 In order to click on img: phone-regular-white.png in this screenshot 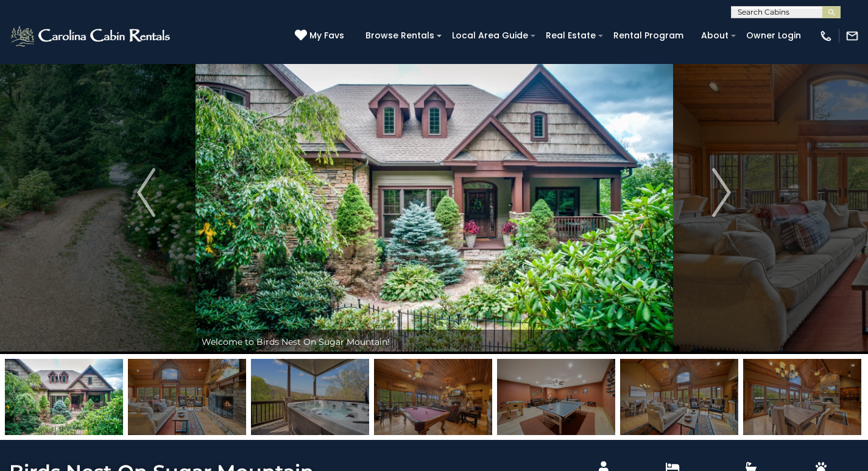, I will do `click(826, 36)`.